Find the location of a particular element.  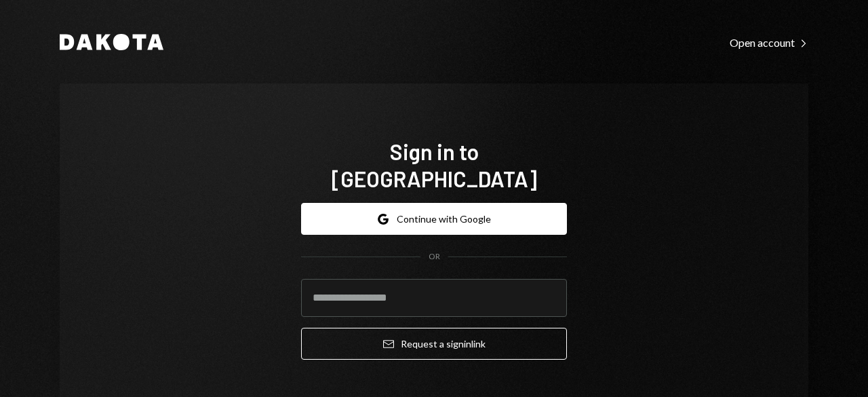

button: Continue with Google is located at coordinates (434, 218).